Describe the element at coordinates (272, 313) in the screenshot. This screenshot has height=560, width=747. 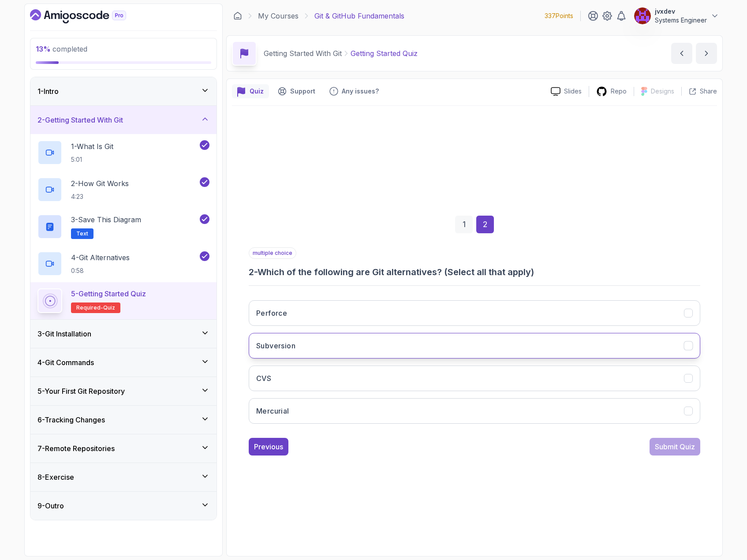
I see `h3: Perforce` at that location.